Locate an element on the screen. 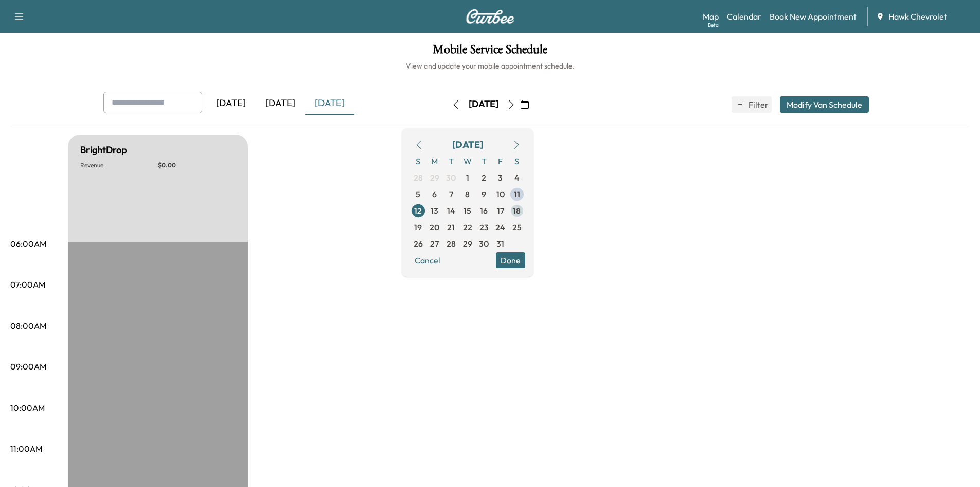 This screenshot has height=487, width=980. p: 08:00AM is located at coordinates (28, 325).